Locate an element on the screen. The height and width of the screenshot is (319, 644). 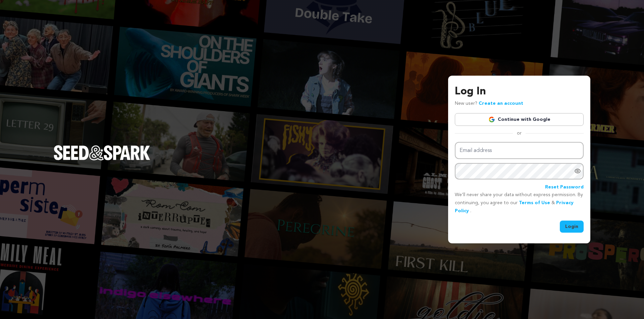
a: Create an account is located at coordinates (501, 103).